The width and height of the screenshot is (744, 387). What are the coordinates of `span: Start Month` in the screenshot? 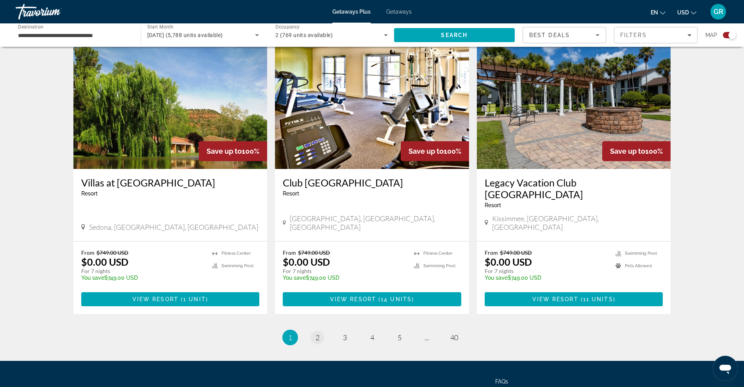 It's located at (160, 27).